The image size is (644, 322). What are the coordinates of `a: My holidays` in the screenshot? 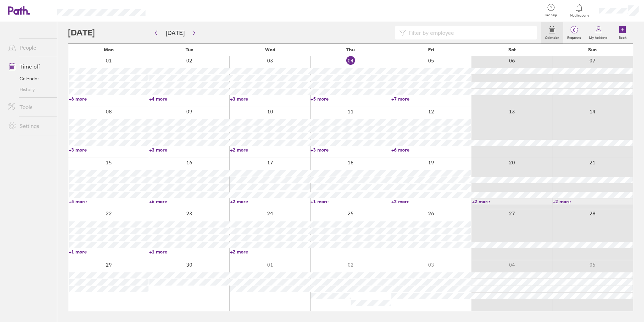 It's located at (598, 33).